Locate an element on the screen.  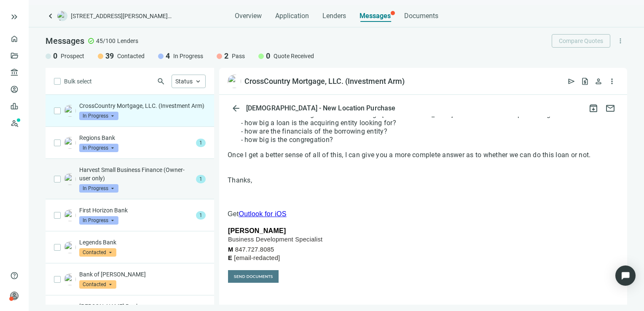
span: Status is located at coordinates (184, 81).